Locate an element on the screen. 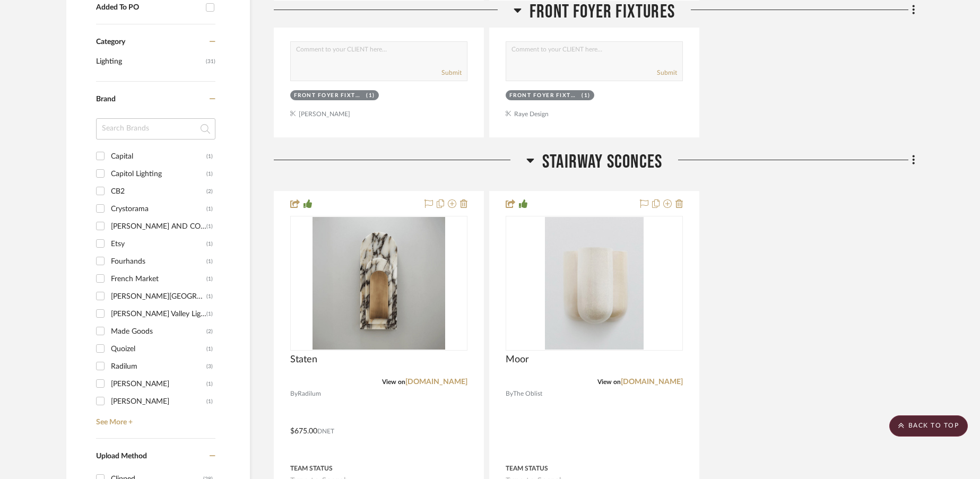  div: French Market is located at coordinates (158, 279).